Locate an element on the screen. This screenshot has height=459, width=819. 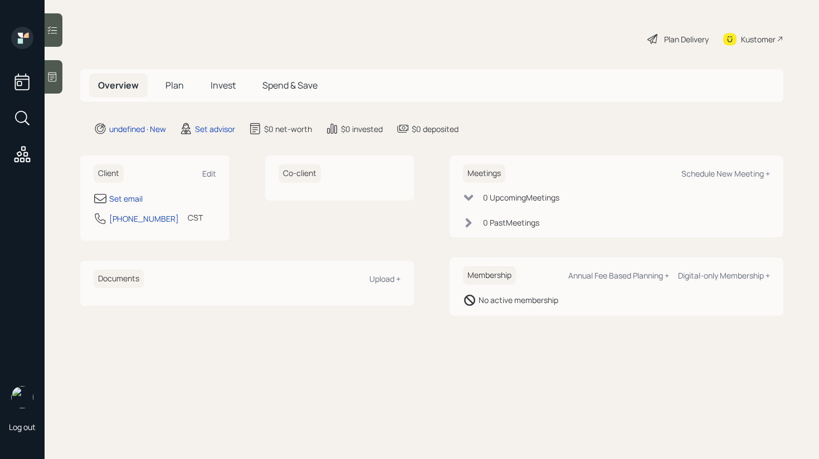
img: retirable_logo.png is located at coordinates (22, 397).